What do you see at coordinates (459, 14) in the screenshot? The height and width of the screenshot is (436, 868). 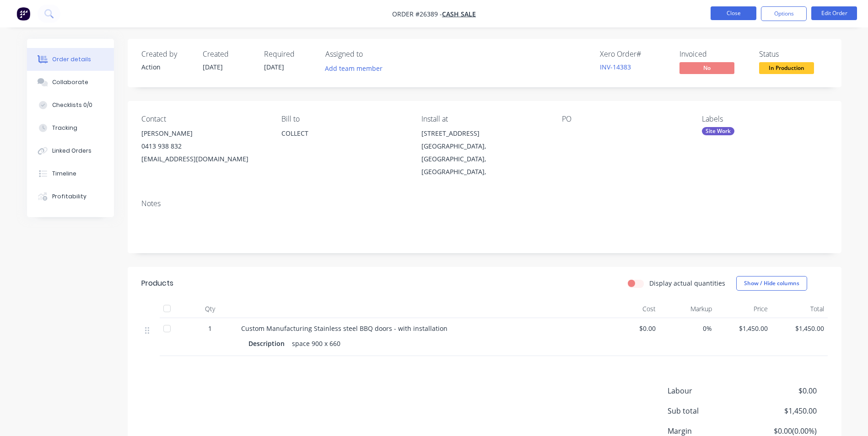 I see `span: CASH SALE` at bounding box center [459, 14].